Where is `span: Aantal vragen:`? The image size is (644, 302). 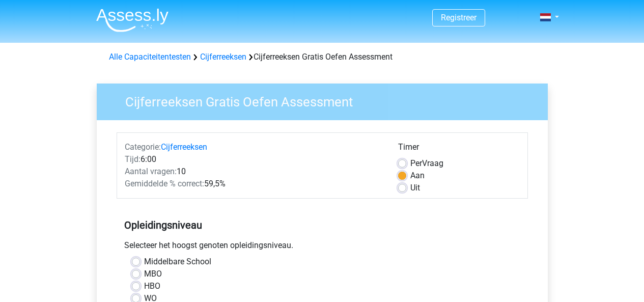 span: Aantal vragen: is located at coordinates (151, 172).